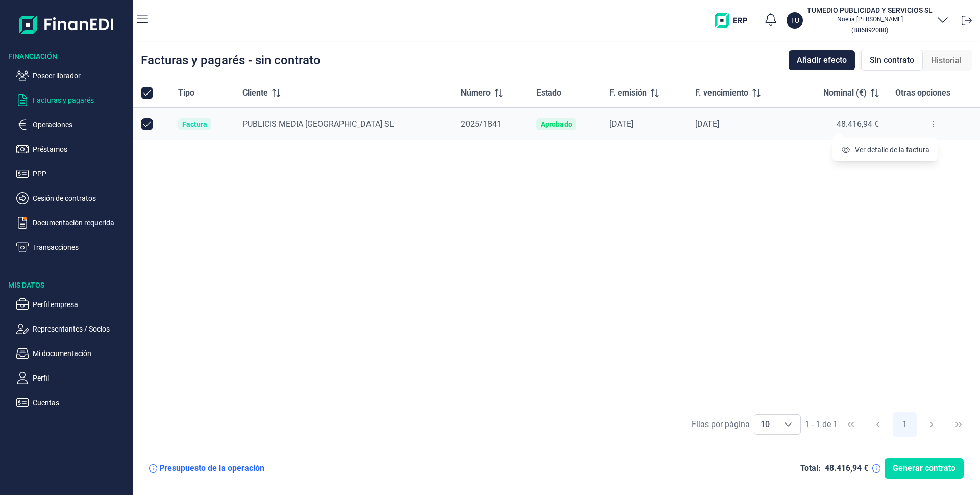 This screenshot has width=980, height=495. I want to click on button: Facturas y pagarés, so click(73, 100).